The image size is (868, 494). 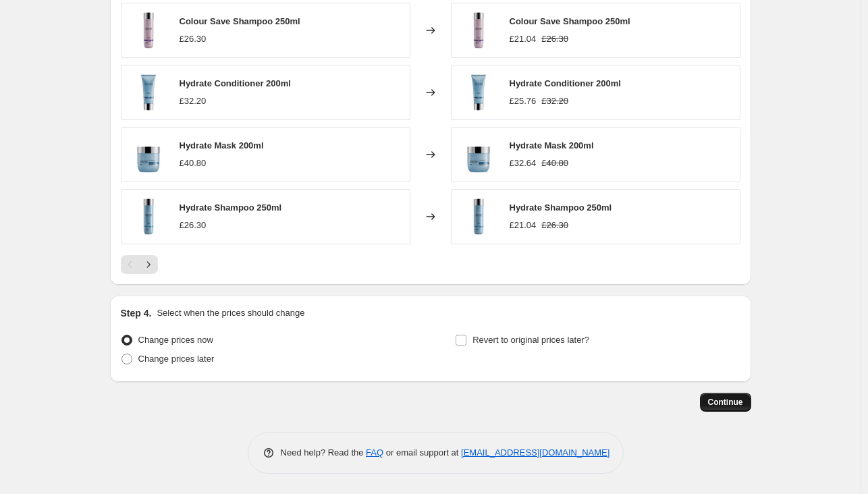 What do you see at coordinates (230, 313) in the screenshot?
I see `p: Select when the prices should change` at bounding box center [230, 313].